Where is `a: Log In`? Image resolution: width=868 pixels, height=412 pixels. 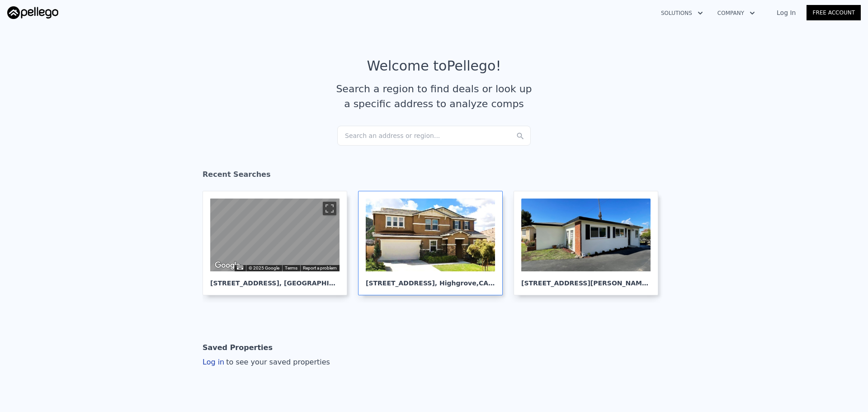 a: Log In is located at coordinates (786, 13).